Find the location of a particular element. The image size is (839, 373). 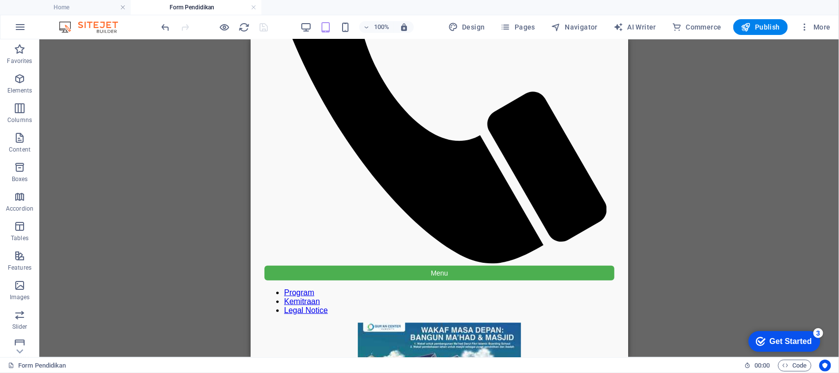

span: 00 00 is located at coordinates (762, 365).